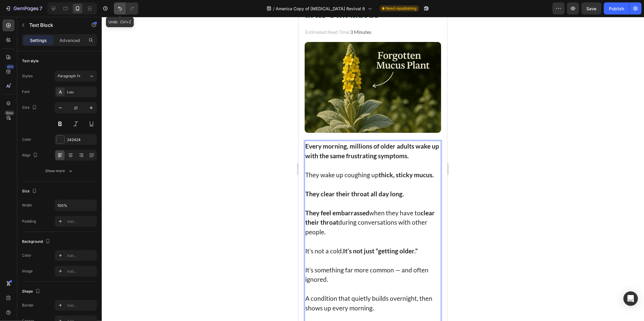  Describe the element at coordinates (31, 155) in the screenshot. I see `div: Align` at that location.